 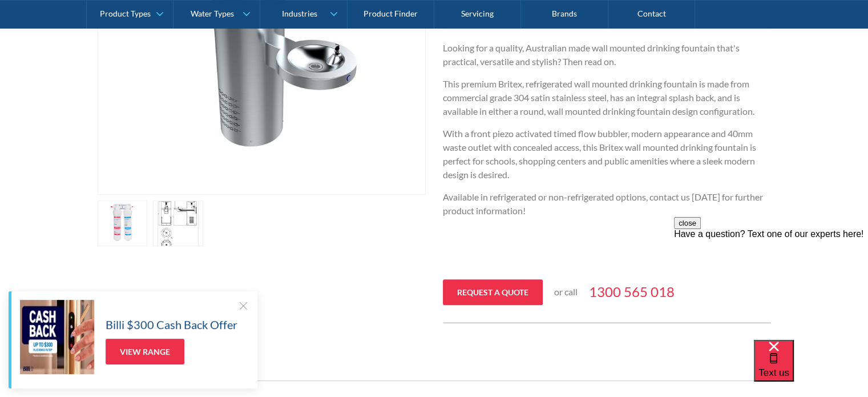 What do you see at coordinates (607, 55) in the screenshot?
I see `p: Looking for a quality, Australian made wall mounted drinking fountain that's practical, versatile...` at bounding box center [607, 55].